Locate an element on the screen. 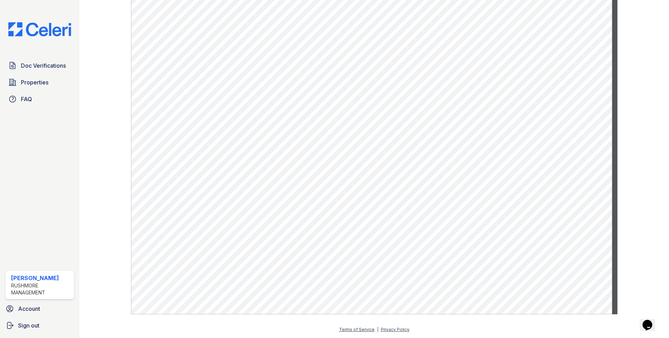  span: FAQ is located at coordinates (26, 99).